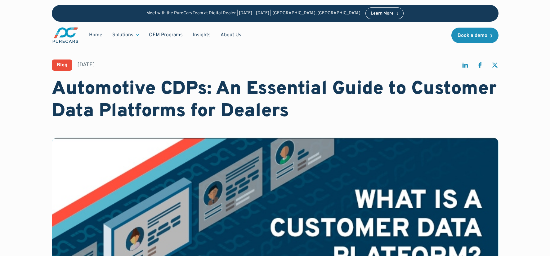 This screenshot has width=550, height=256. I want to click on a: share on facebook, so click(480, 66).